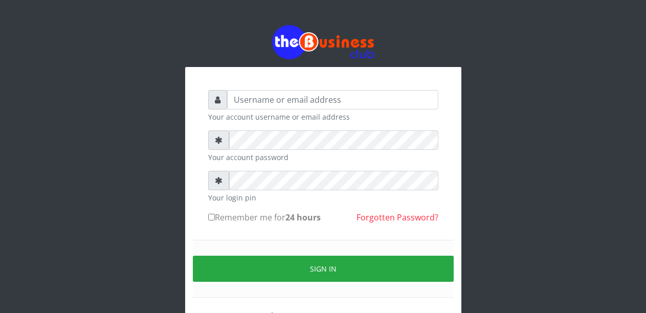 The width and height of the screenshot is (646, 313). What do you see at coordinates (323, 117) in the screenshot?
I see `small: Your account username or email address` at bounding box center [323, 117].